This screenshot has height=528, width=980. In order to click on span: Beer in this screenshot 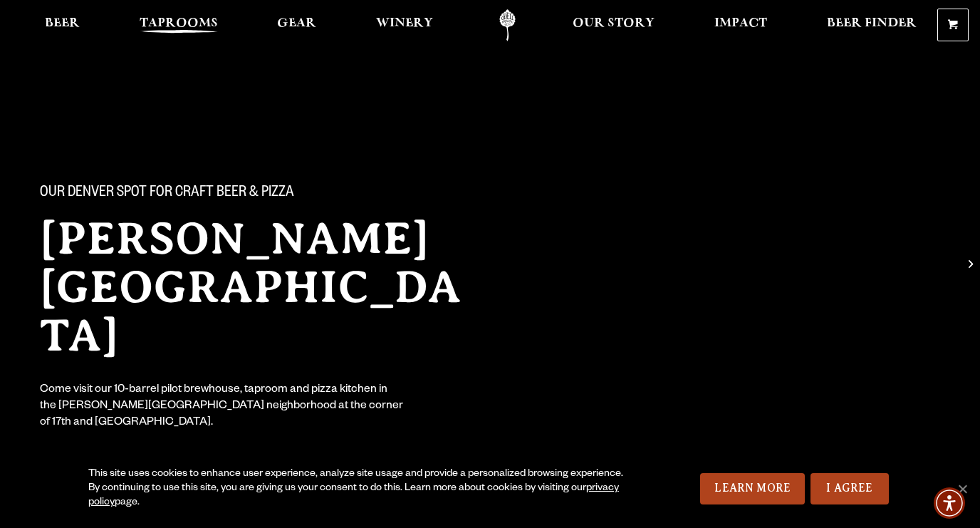, I will do `click(62, 24)`.